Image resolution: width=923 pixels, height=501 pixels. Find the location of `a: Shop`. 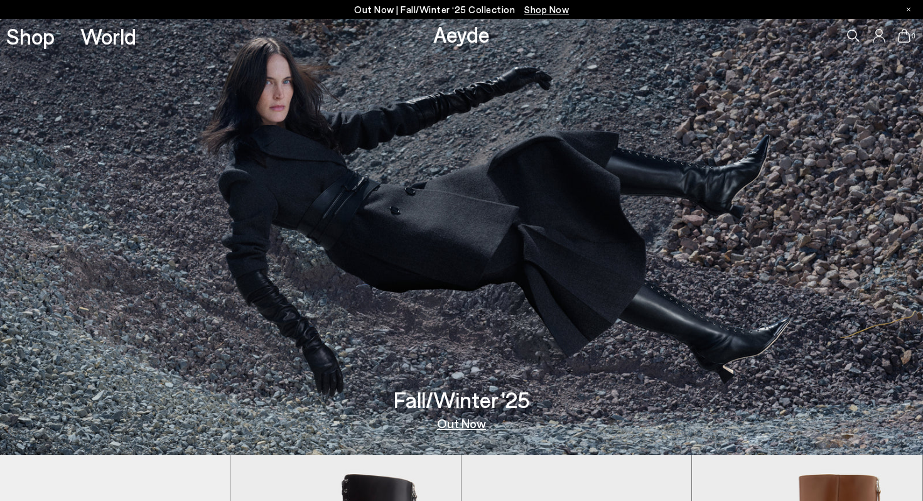

a: Shop is located at coordinates (30, 36).